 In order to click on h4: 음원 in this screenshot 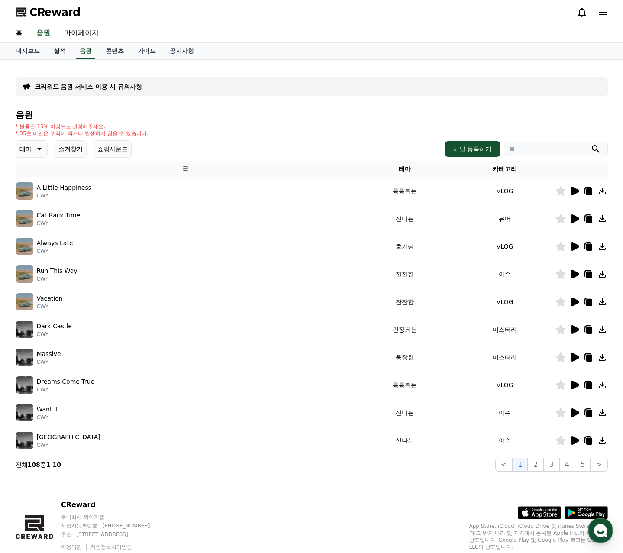, I will do `click(312, 115)`.